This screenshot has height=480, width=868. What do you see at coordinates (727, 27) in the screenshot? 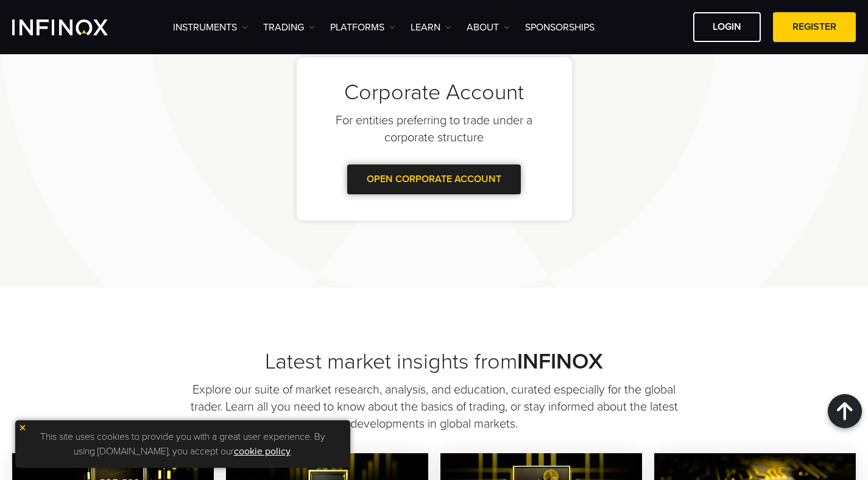
I see `a: LOGIN` at bounding box center [727, 27].